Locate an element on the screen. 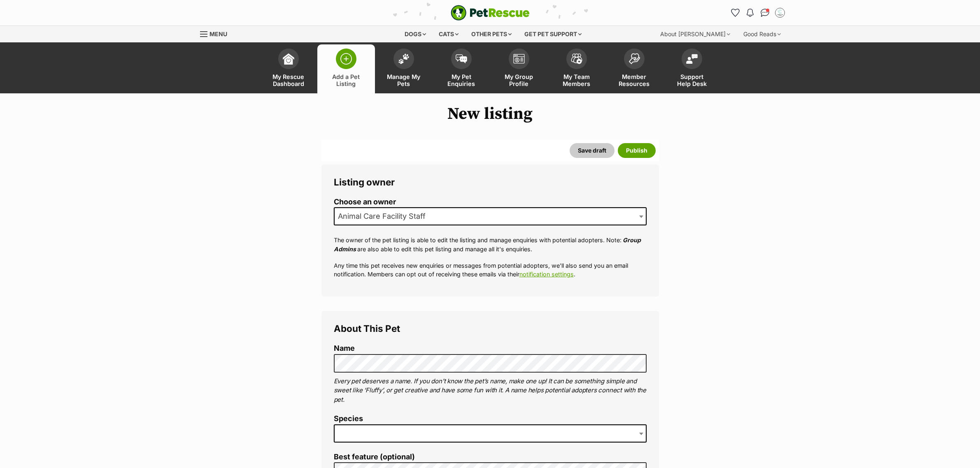  p: Any time this pet receives new enquiries or messages from potential adopters, we'll also send you... is located at coordinates (490, 270).